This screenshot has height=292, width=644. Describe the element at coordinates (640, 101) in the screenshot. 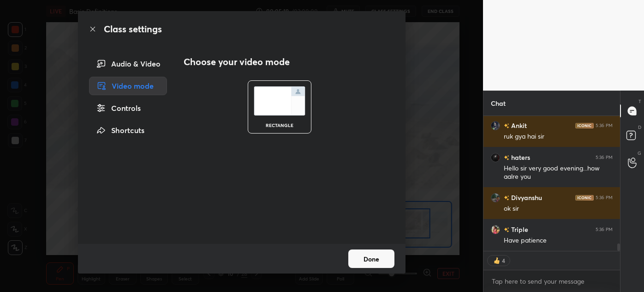

I see `p: T` at that location.